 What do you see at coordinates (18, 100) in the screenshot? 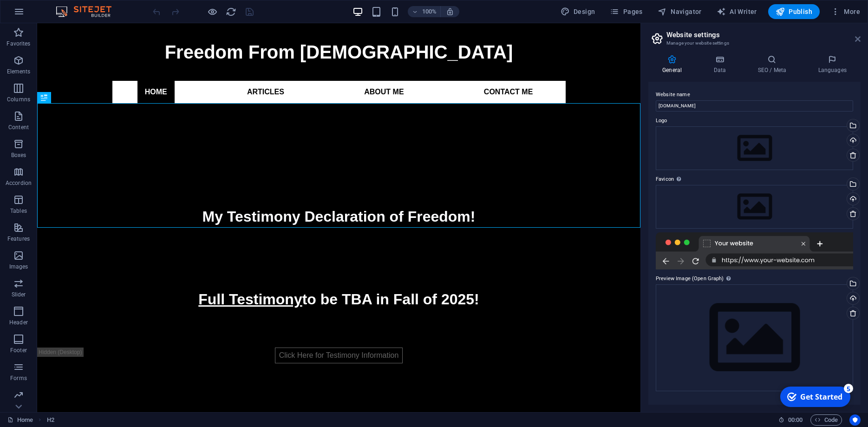
I see `p: Columns` at bounding box center [18, 100].